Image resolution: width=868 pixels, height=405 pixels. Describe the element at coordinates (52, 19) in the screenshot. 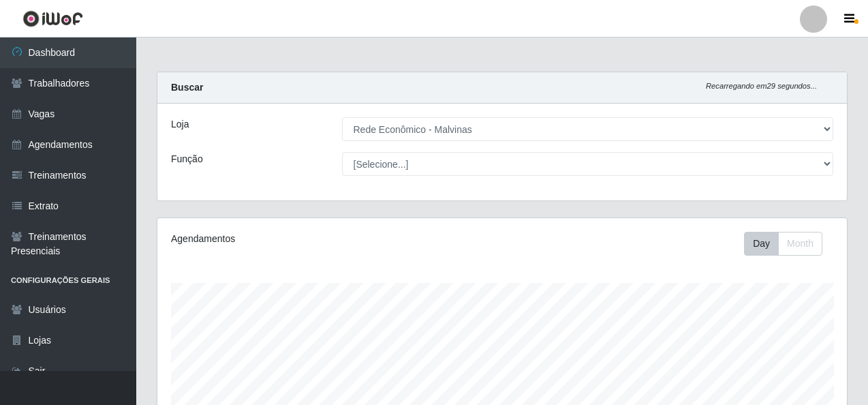

I see `img: CoreUI Logo` at that location.